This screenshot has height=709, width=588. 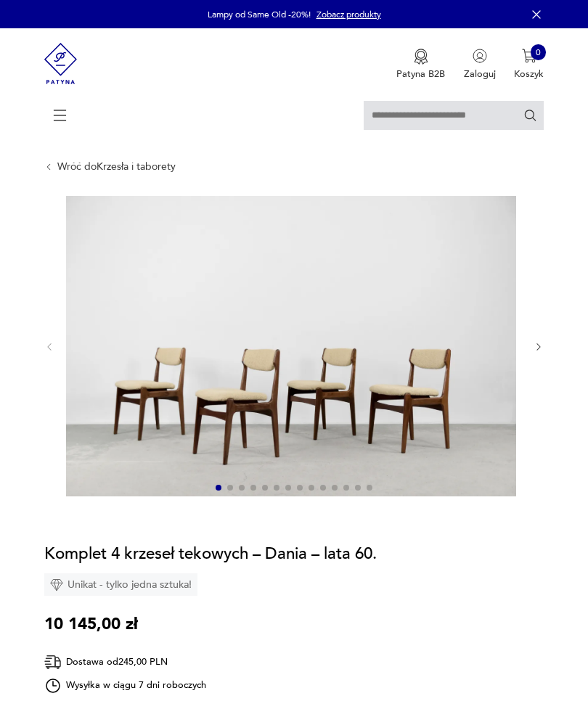 What do you see at coordinates (291, 346) in the screenshot?
I see `img: Zdjęcie produktu Komplet 4 krzeseł tekowych – Dania – lata 60.` at bounding box center [291, 346].